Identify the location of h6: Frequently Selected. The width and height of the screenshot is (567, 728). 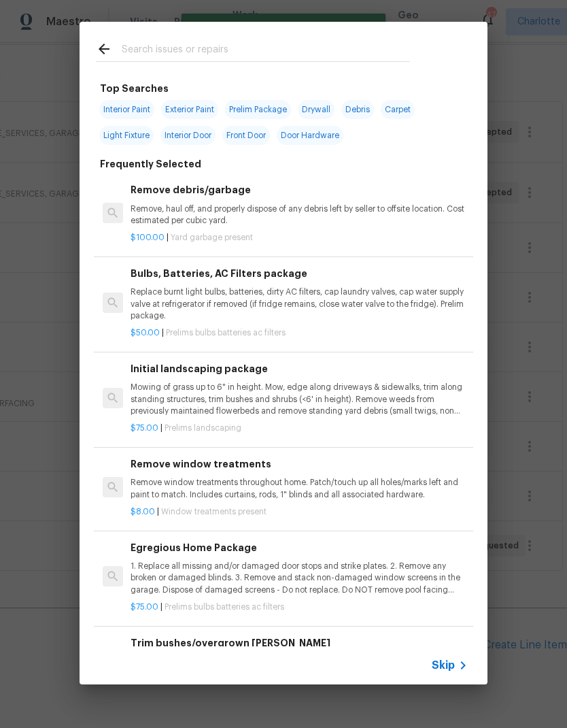
(150, 164).